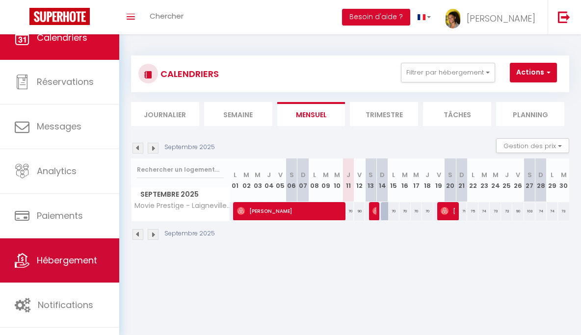  I want to click on span: Paiements, so click(60, 215).